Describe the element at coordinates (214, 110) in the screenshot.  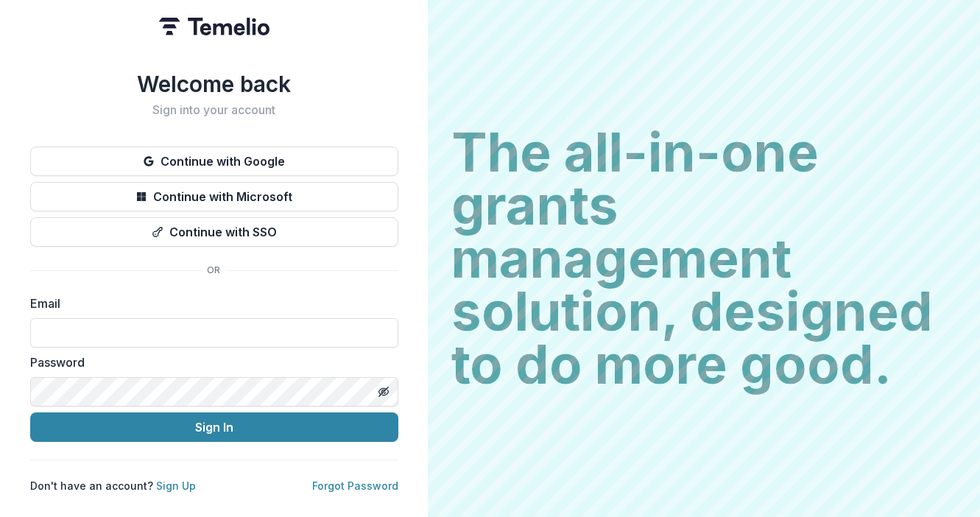
I see `h2: Sign into your account` at that location.